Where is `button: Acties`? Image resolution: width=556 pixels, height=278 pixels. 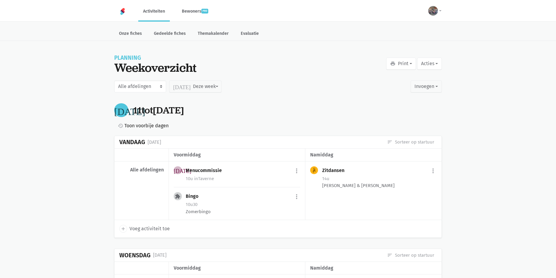 button: Acties is located at coordinates (429, 64).